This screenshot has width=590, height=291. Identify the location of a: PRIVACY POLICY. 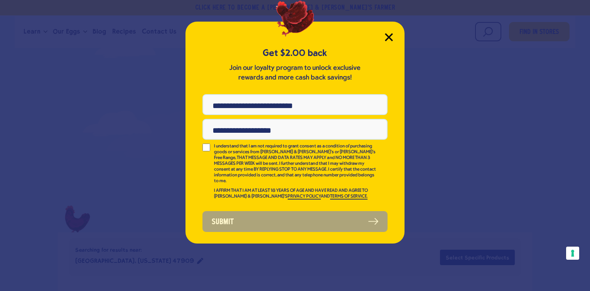
(304, 197).